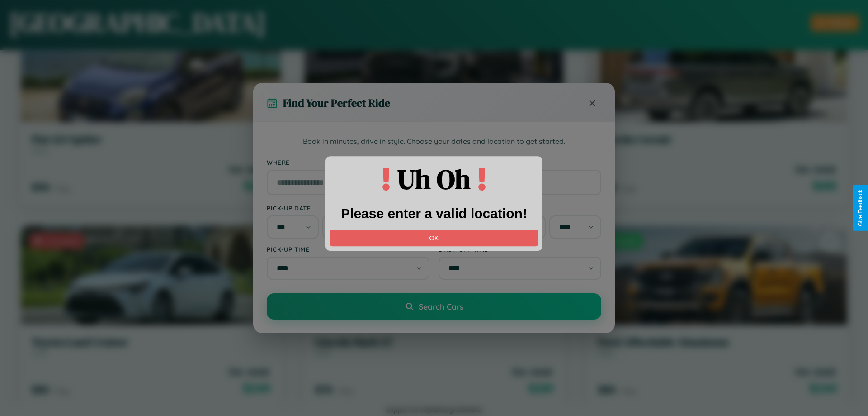  I want to click on label: Pick-up Time, so click(348, 249).